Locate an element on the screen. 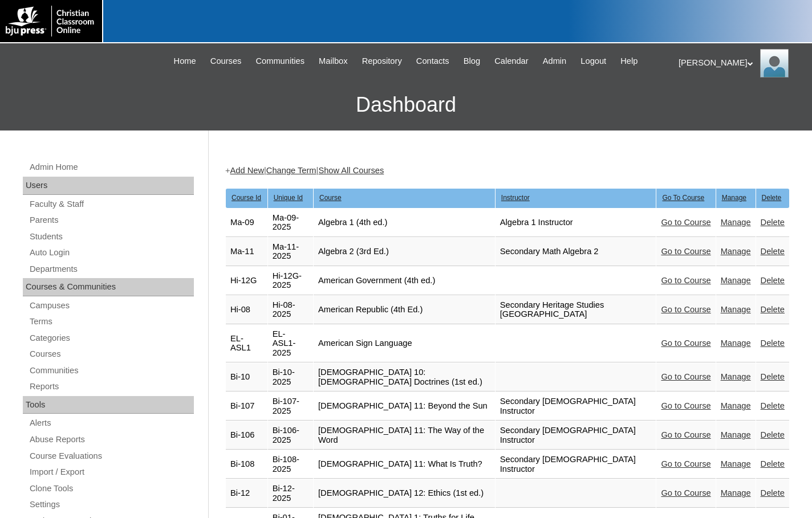 This screenshot has width=812, height=518. td: Ma-09-2025 is located at coordinates (290, 223).